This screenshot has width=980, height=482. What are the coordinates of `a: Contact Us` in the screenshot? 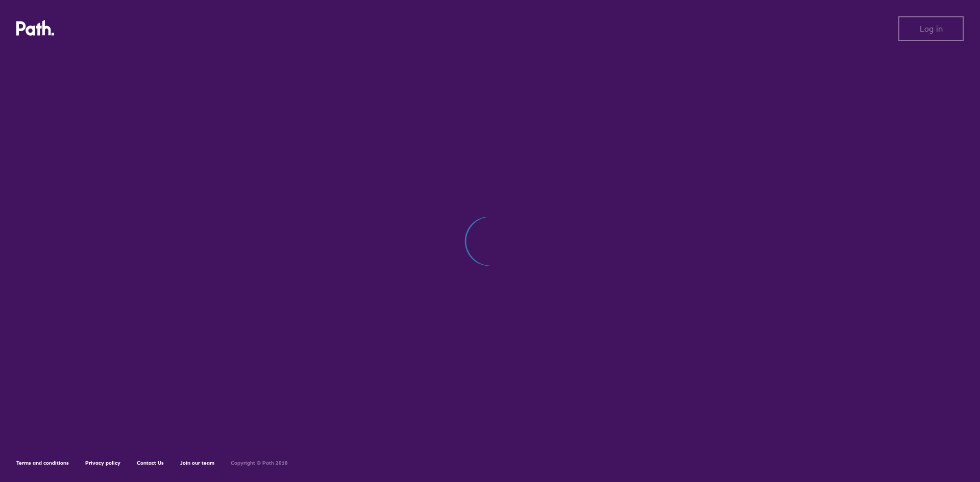 It's located at (150, 463).